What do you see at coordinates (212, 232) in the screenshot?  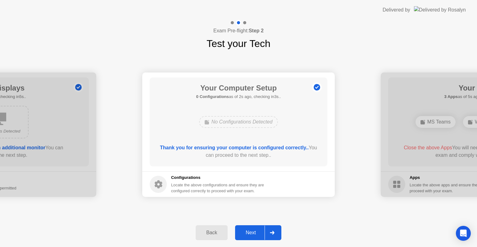 I see `div: Back` at bounding box center [212, 232].